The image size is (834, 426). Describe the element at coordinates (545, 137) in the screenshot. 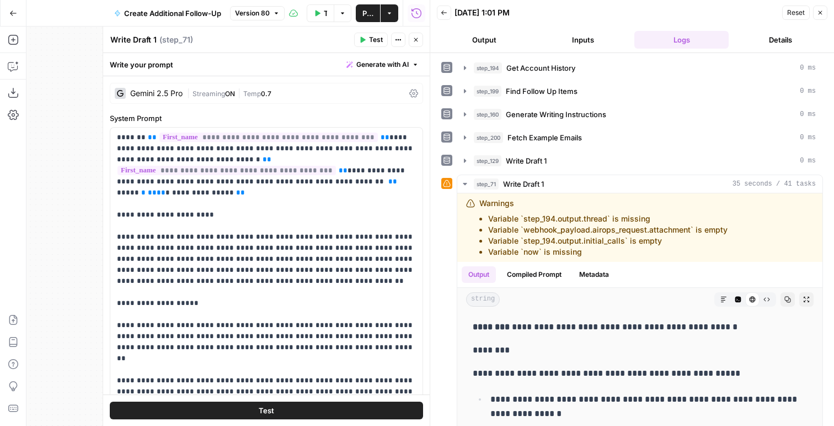

I see `span: Fetch Example Emails` at that location.